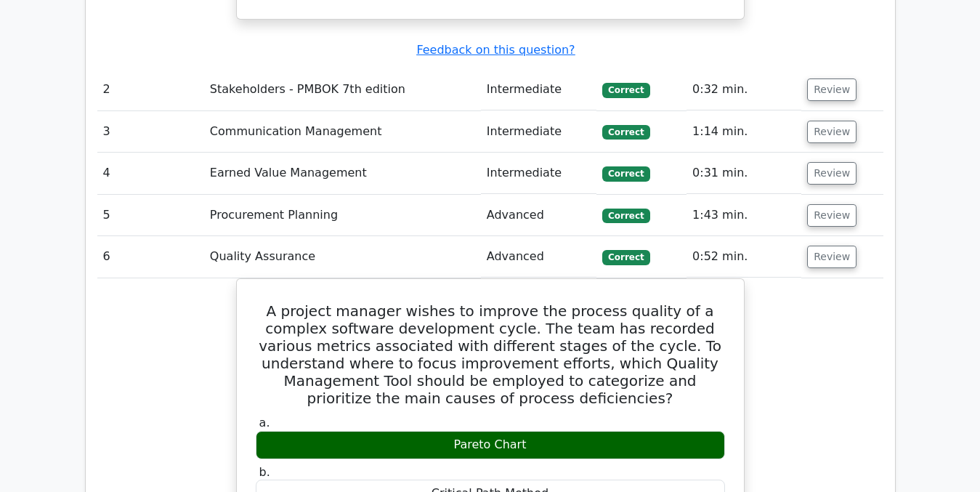 This screenshot has height=492, width=980. Describe the element at coordinates (264, 472) in the screenshot. I see `span: b.` at that location.